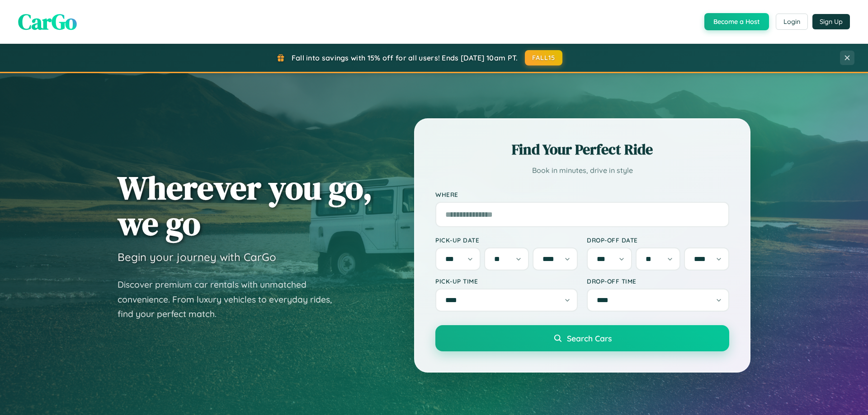 The width and height of the screenshot is (868, 415). What do you see at coordinates (831, 22) in the screenshot?
I see `button: Sign Up` at bounding box center [831, 22].